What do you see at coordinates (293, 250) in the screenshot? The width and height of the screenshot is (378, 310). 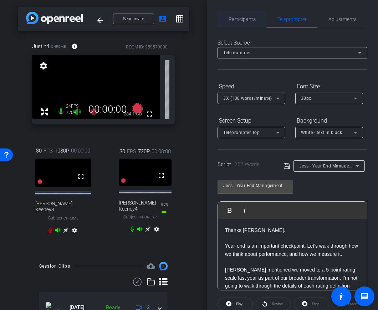 I see `p: Year-end is an important checkpoint. Let’s walk through how we think about performance, and how w...` at bounding box center [293, 250].